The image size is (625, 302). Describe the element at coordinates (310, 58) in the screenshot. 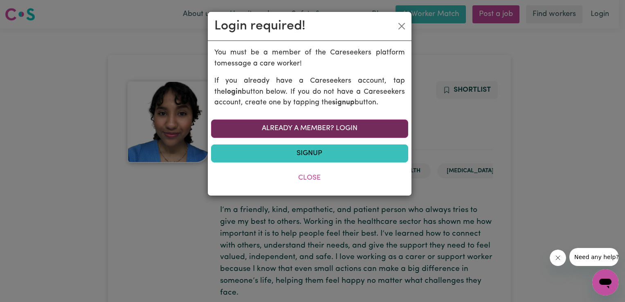

I see `p: You must be a member of the Careseekers platform to message a care worker !` at that location.